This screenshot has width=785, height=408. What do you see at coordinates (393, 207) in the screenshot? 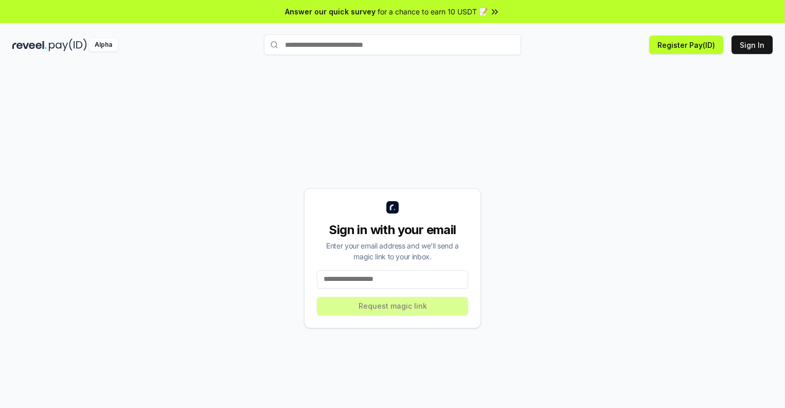
I see `img: logo_small` at bounding box center [393, 207].